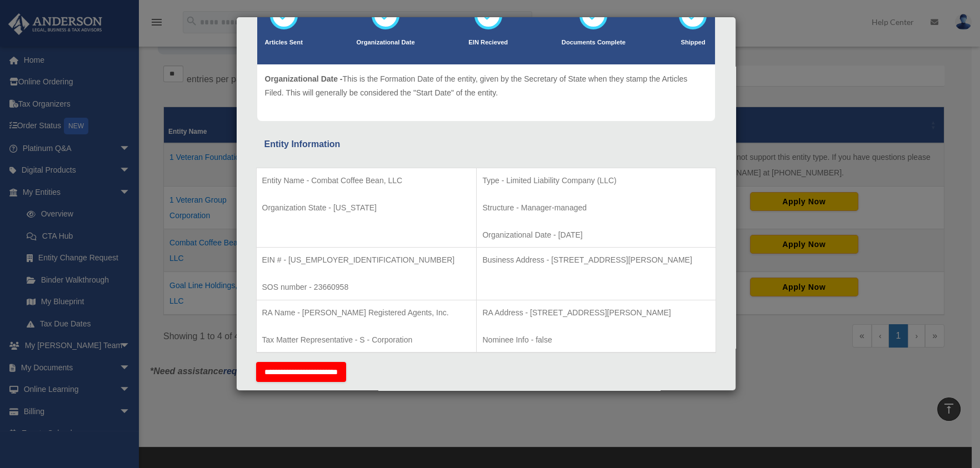 The height and width of the screenshot is (468, 980). Describe the element at coordinates (304, 79) in the screenshot. I see `span: Organizational Date -` at that location.